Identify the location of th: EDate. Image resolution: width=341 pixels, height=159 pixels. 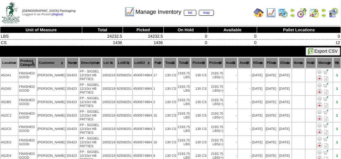
(285, 63).